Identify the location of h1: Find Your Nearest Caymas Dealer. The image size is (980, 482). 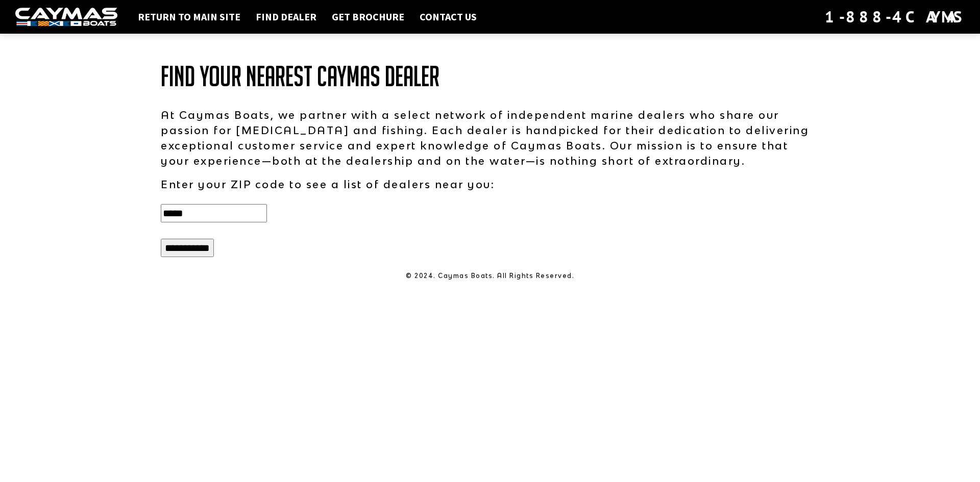
(490, 76).